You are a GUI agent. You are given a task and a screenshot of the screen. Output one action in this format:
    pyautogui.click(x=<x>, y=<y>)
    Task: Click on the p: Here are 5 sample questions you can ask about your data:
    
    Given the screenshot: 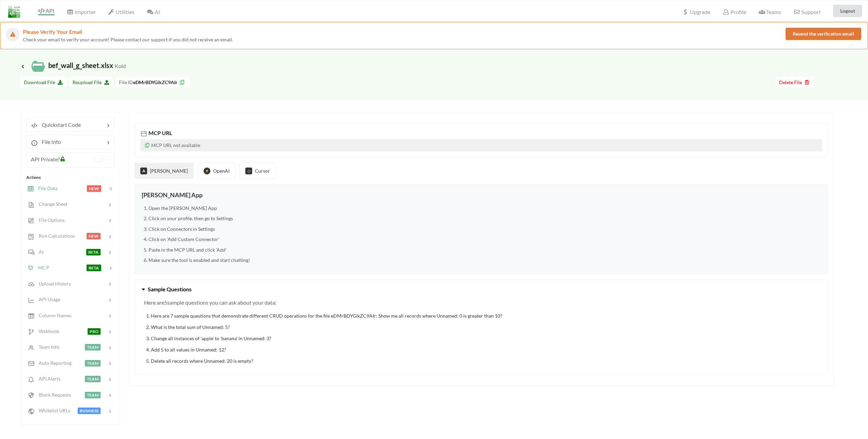 What is the action you would take?
    pyautogui.click(x=481, y=303)
    